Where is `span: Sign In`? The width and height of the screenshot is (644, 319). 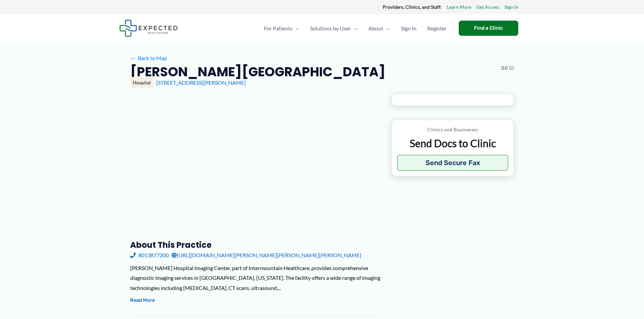 span: Sign In is located at coordinates (409, 29).